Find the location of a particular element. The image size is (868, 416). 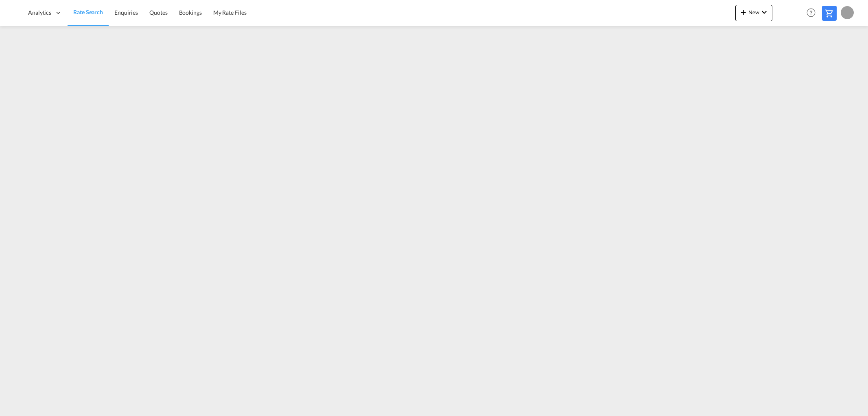

div: Help is located at coordinates (813, 13).